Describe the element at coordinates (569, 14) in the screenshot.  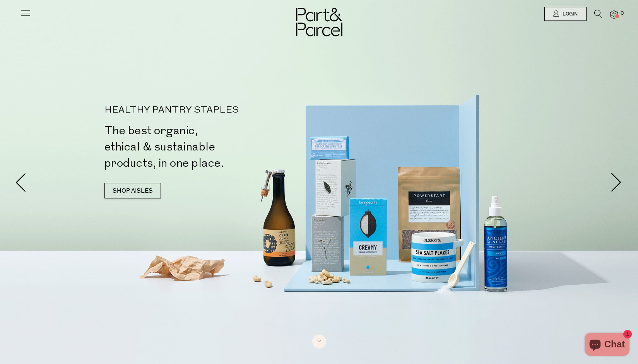
I see `span: Login` at that location.